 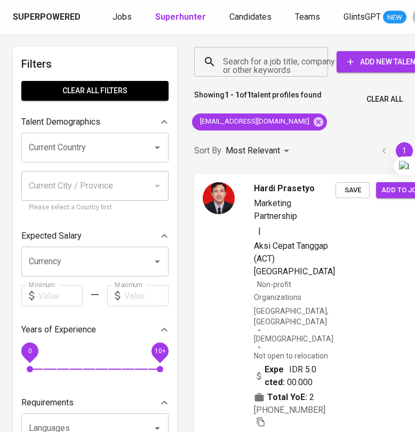 What do you see at coordinates (352, 190) in the screenshot?
I see `button: Save` at bounding box center [352, 190].